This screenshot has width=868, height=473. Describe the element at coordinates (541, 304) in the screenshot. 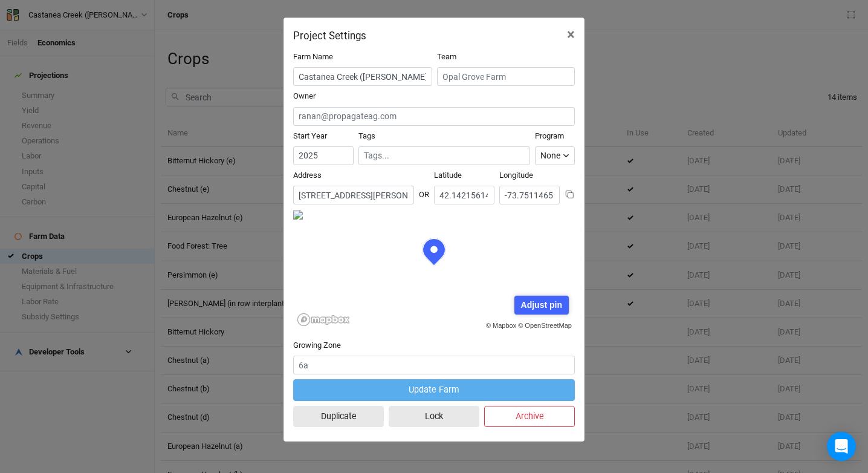

I see `div: Adjust pin` at that location.